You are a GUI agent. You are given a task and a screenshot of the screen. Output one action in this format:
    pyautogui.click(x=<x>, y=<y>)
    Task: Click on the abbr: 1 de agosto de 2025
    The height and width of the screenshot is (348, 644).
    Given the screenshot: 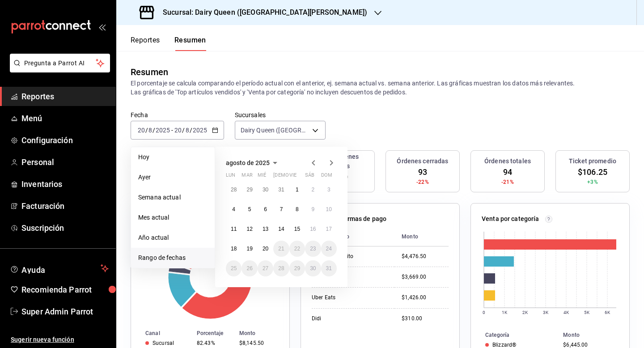 What is the action you would take?
    pyautogui.click(x=297, y=190)
    